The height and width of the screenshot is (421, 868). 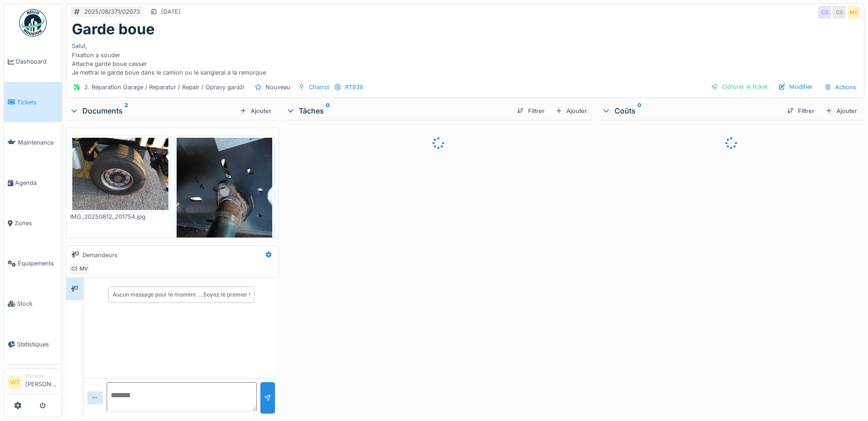 I want to click on img: e6jaxyzoav73md6k06coezg2hlvo, so click(x=121, y=174).